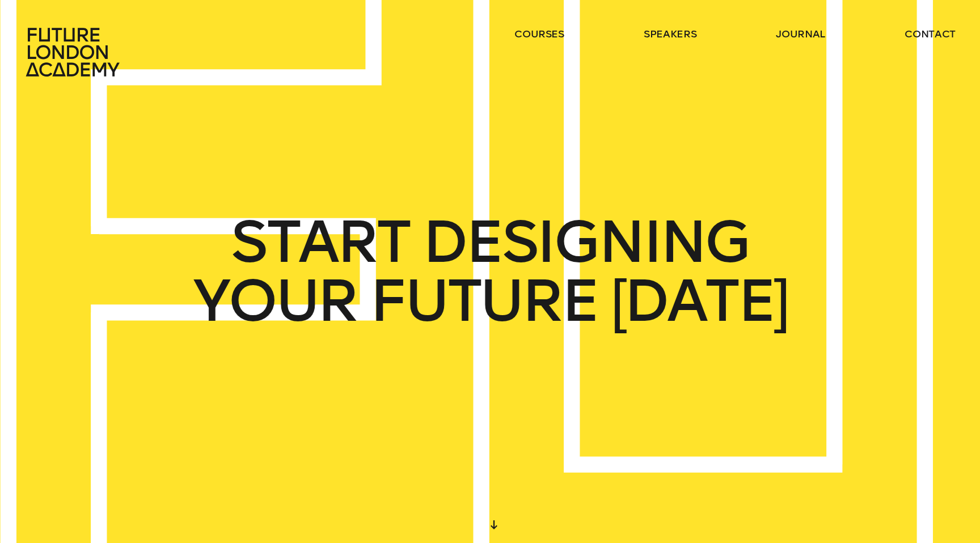  What do you see at coordinates (670, 34) in the screenshot?
I see `a: speakers` at bounding box center [670, 34].